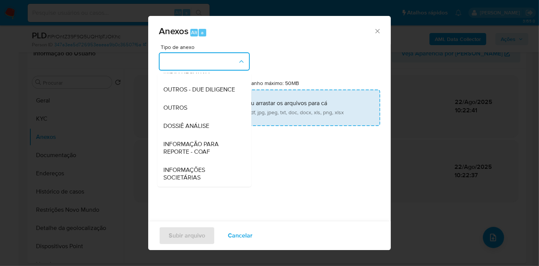 This screenshot has width=539, height=266. Describe the element at coordinates (187, 71) in the screenshot. I see `span: MIDIA NEGATIVA` at that location.